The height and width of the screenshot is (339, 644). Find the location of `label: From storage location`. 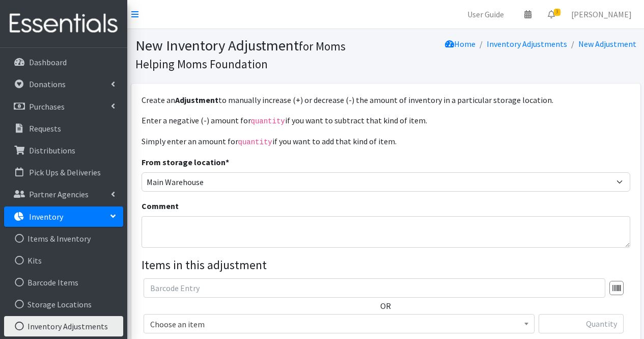

label: From storage location is located at coordinates (186, 162).